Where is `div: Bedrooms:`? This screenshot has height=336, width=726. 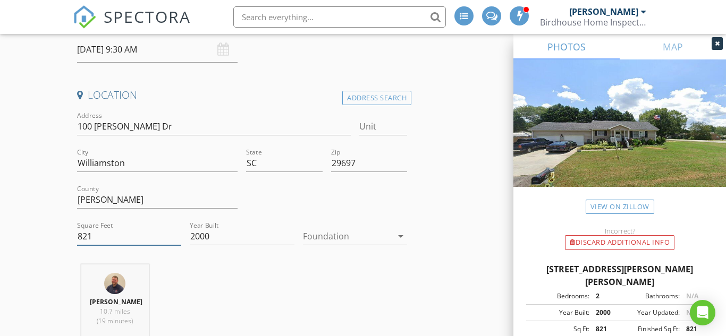 div: Bedrooms: is located at coordinates (559, 297).